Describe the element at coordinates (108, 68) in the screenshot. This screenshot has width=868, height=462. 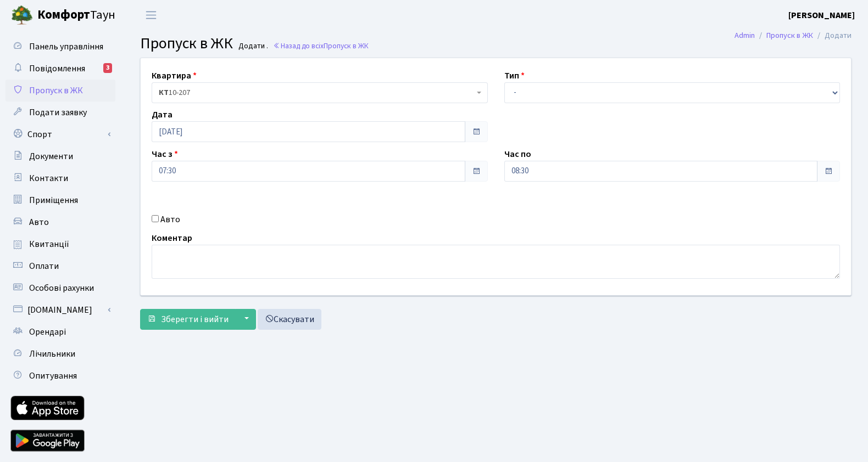
I see `div: 3` at that location.